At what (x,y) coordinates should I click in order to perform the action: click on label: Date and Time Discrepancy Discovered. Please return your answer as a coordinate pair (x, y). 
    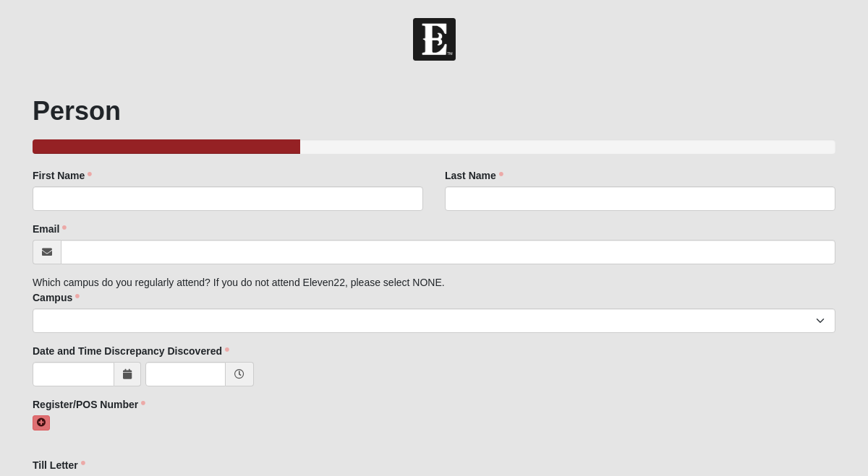
    Looking at the image, I should click on (131, 351).